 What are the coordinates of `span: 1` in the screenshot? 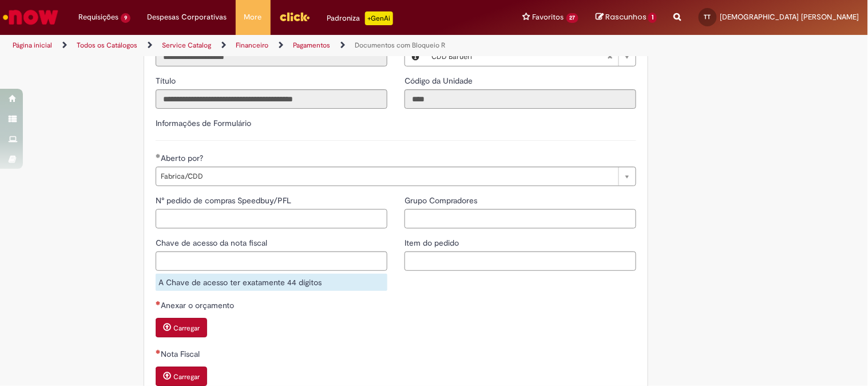 It's located at (652, 18).